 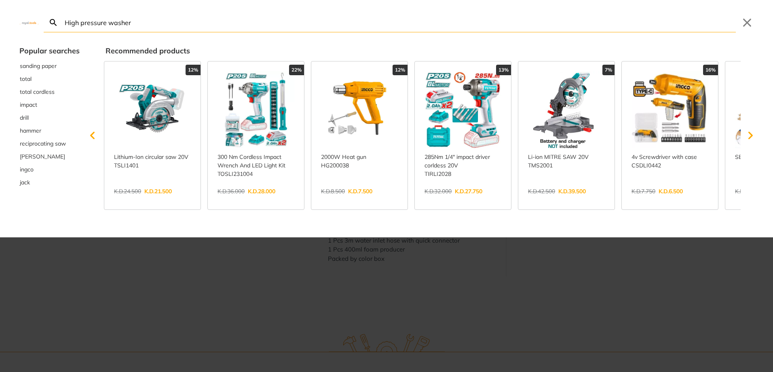 I want to click on button: Select suggestion: jack, so click(x=49, y=182).